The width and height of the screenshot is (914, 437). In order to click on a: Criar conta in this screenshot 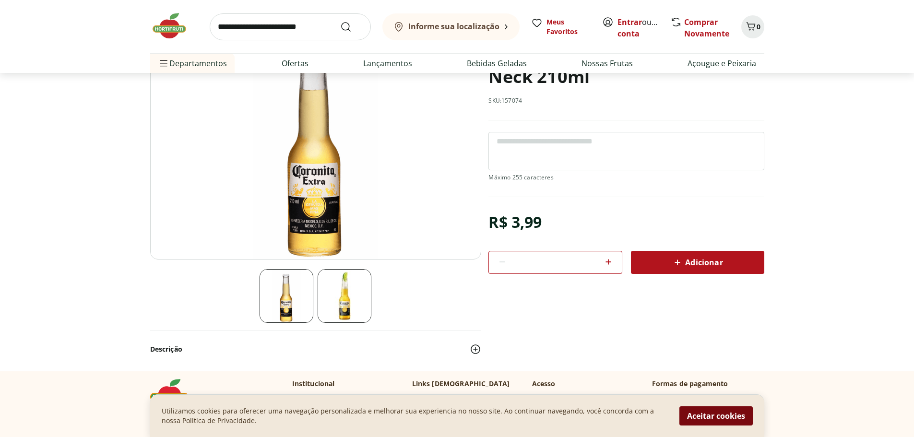, I will do `click(644, 28)`.